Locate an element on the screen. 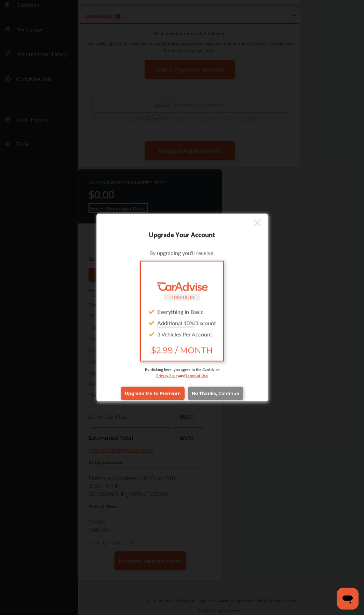 The image size is (364, 615). small: PREMIUM is located at coordinates (182, 297).